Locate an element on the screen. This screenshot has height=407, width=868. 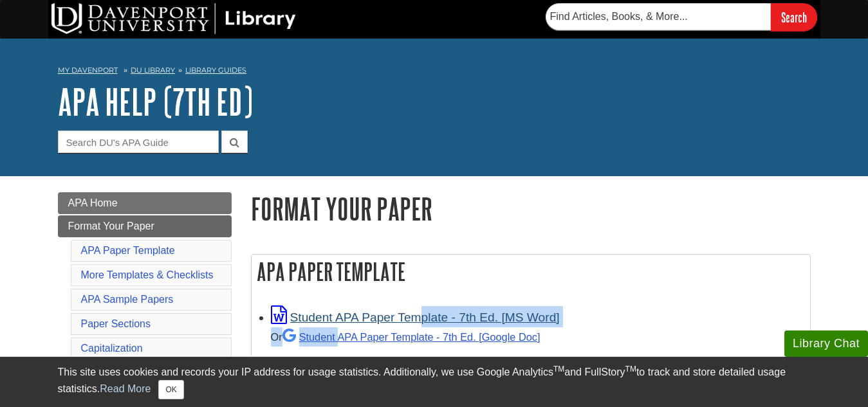
a: My Davenport is located at coordinates (87, 70).